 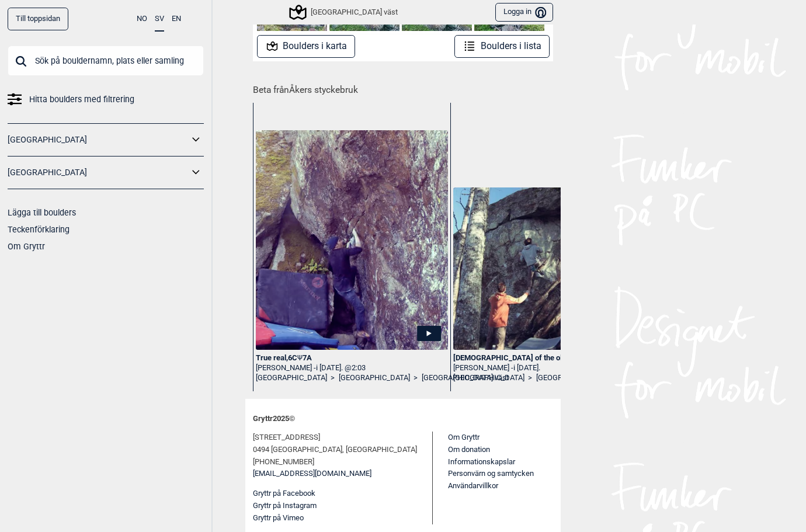 What do you see at coordinates (524, 12) in the screenshot?
I see `button: Logga in` at bounding box center [524, 12].